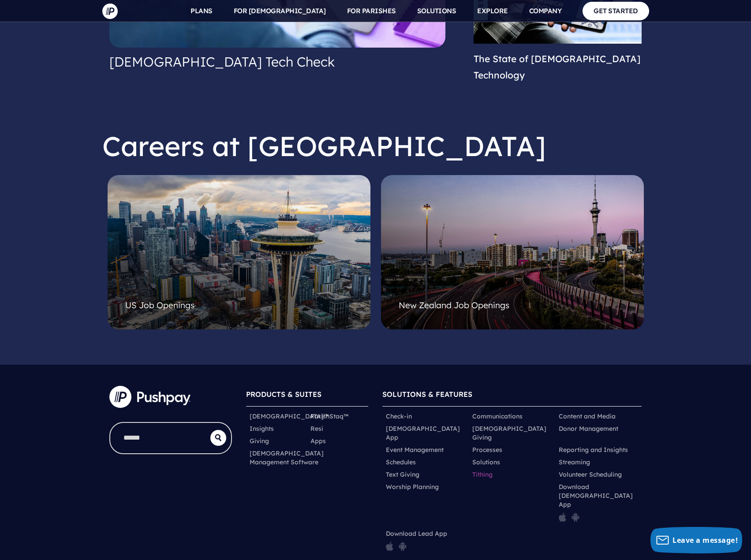 The height and width of the screenshot is (560, 751). I want to click on a: ParishStaq™, so click(329, 416).